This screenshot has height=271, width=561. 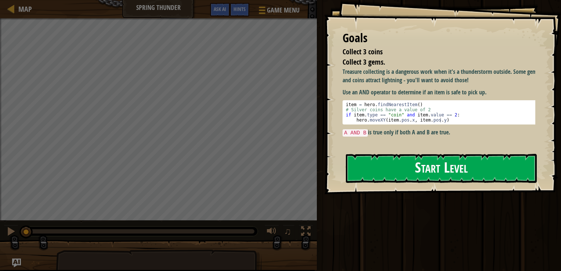 I want to click on code: A AND B, so click(x=355, y=133).